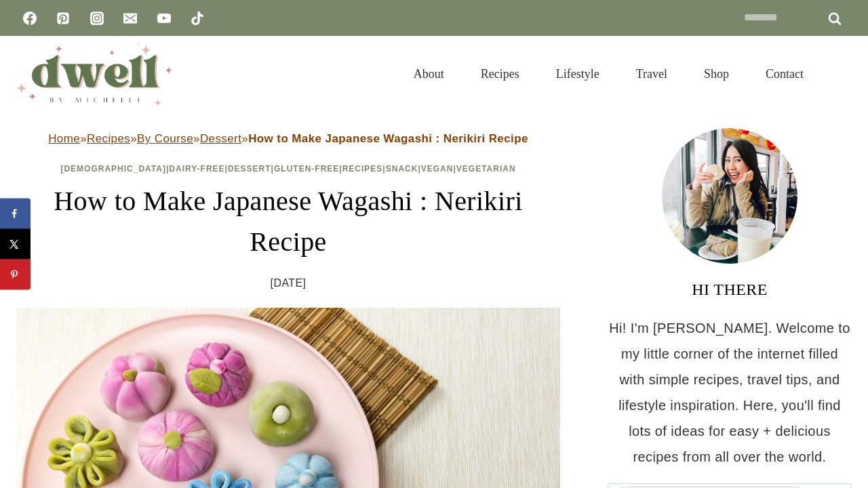  What do you see at coordinates (164, 18) in the screenshot?
I see `a: YouTube` at bounding box center [164, 18].